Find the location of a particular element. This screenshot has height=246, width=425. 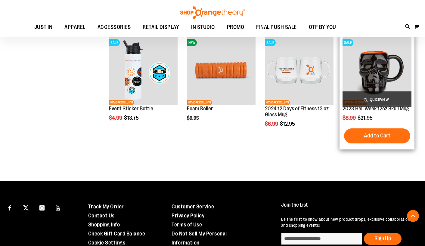

a: Quickview is located at coordinates (376, 99).